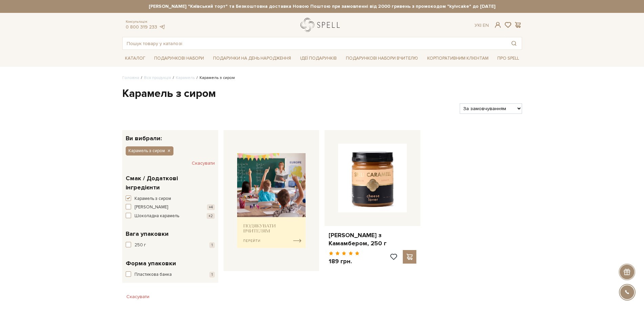 Image resolution: width=644 pixels, height=309 pixels. I want to click on a: Про Spell, so click(508, 58).